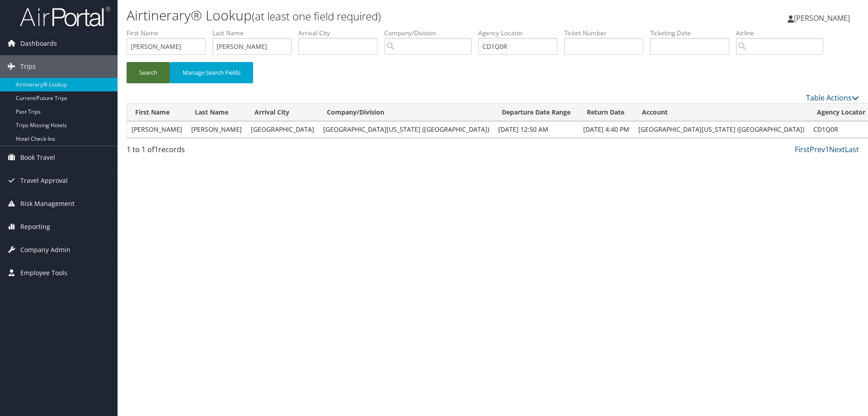  Describe the element at coordinates (431, 33) in the screenshot. I see `label: Company/Division` at that location.